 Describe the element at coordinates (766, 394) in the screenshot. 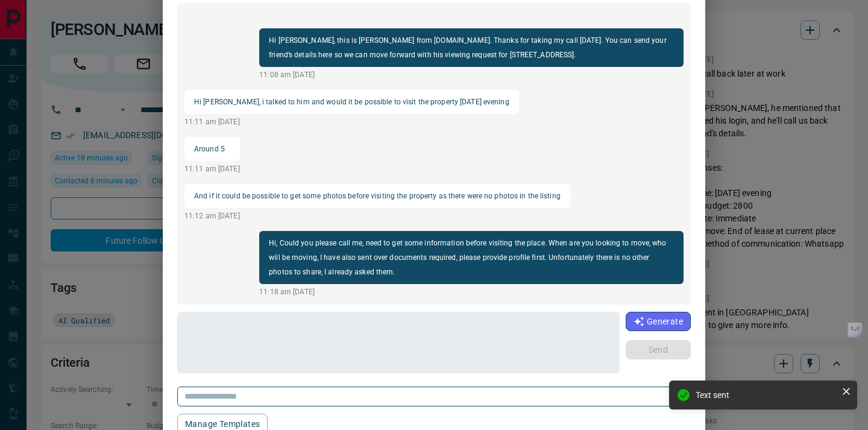

I see `div: Text sent` at that location.